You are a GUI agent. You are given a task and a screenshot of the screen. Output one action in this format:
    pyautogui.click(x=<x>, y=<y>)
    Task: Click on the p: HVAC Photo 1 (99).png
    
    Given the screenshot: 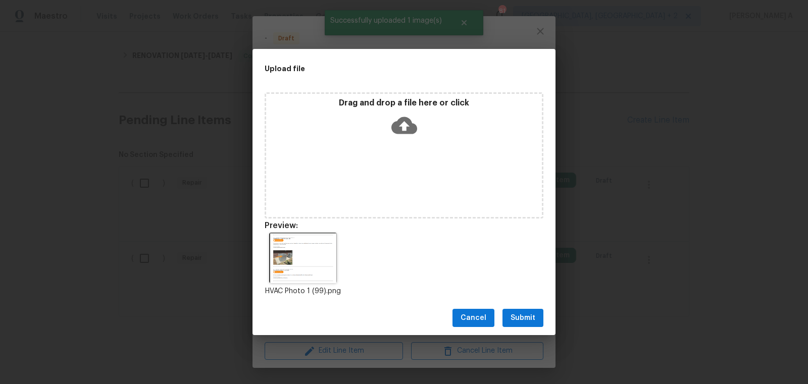 What is the action you would take?
    pyautogui.click(x=303, y=292)
    